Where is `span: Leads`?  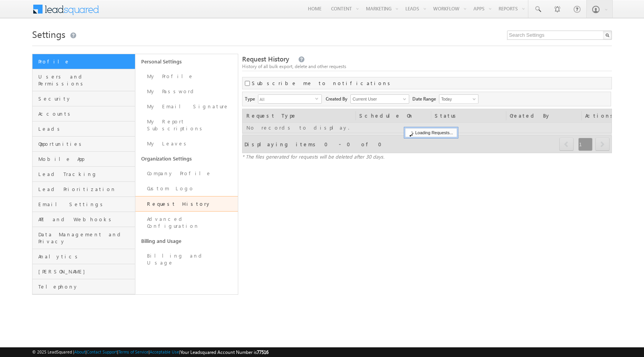
span: Leads is located at coordinates (85, 129).